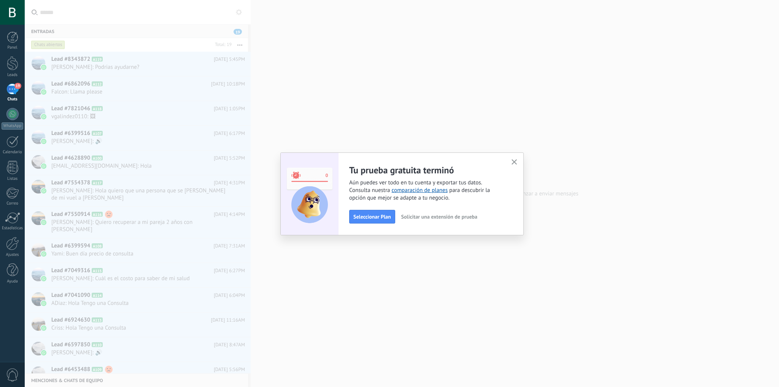  Describe the element at coordinates (426, 191) in the screenshot. I see `span: Aún puedes ver todo en tu cuenta y exportar tus datos. Consulta nuestra para descubrir la opción ...` at that location.